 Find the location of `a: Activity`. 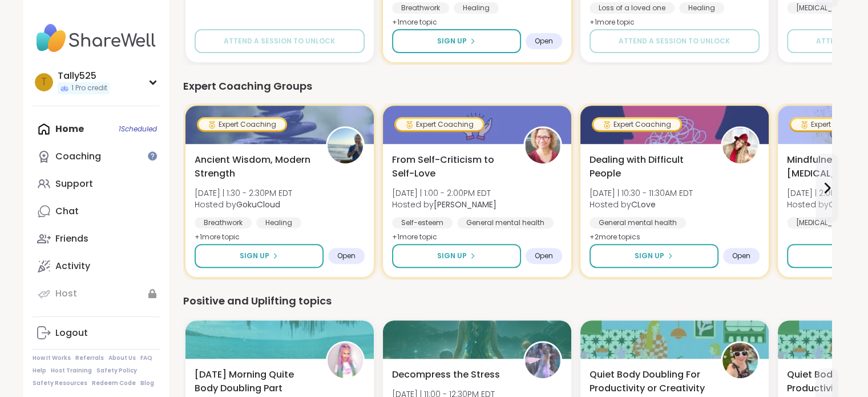

a: Activity is located at coordinates (95, 266).